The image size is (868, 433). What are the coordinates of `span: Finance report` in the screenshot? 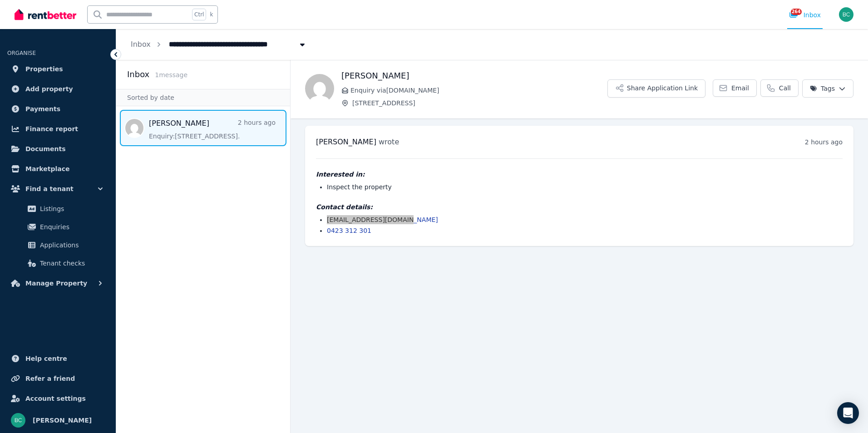 It's located at (52, 129).